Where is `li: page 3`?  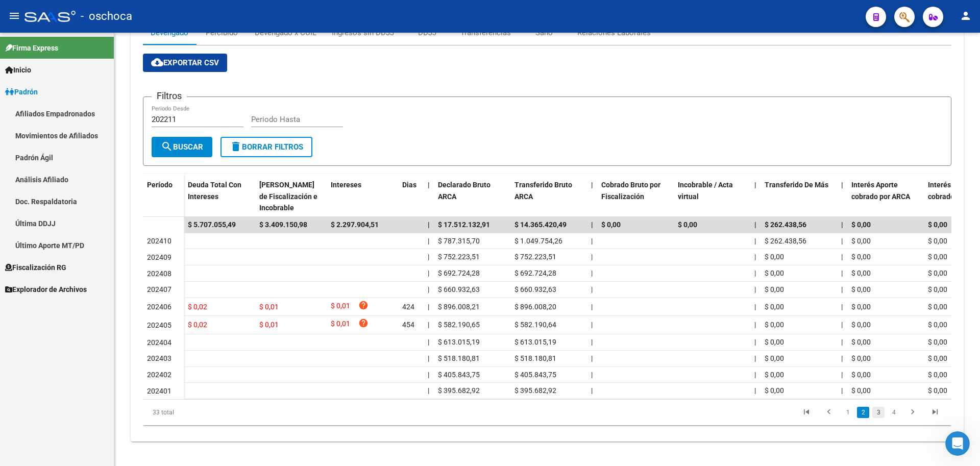
li: page 3 is located at coordinates (878, 413).